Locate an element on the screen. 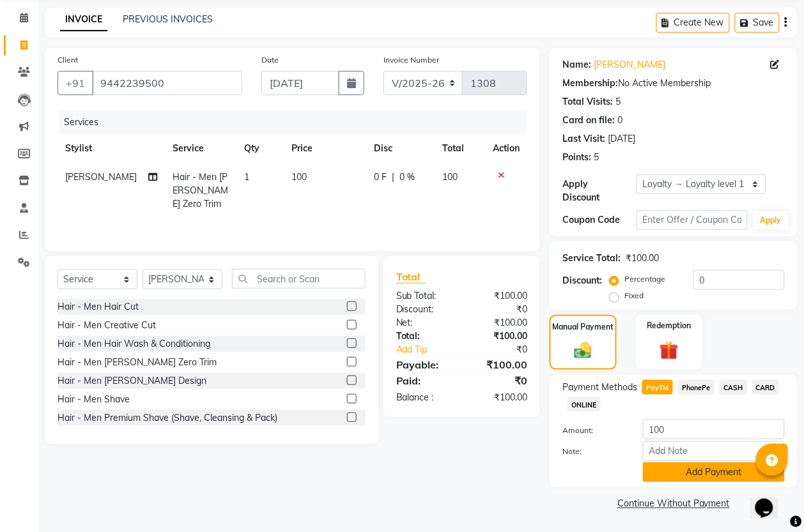  th: Qty is located at coordinates (260, 148).